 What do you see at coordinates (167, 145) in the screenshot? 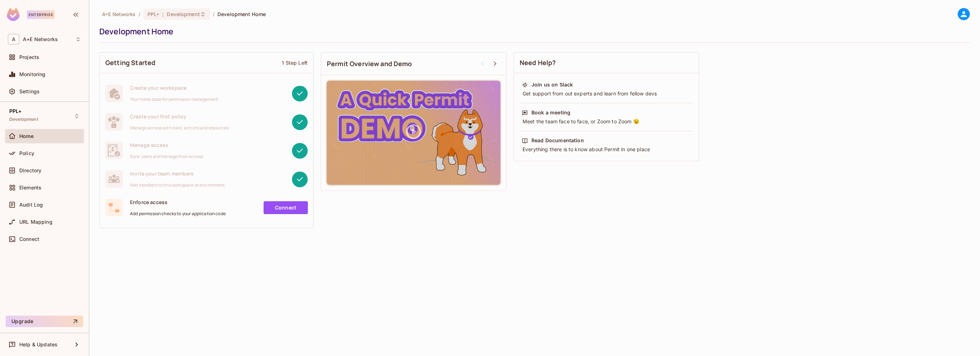
I see `span: Manage access` at bounding box center [167, 145].